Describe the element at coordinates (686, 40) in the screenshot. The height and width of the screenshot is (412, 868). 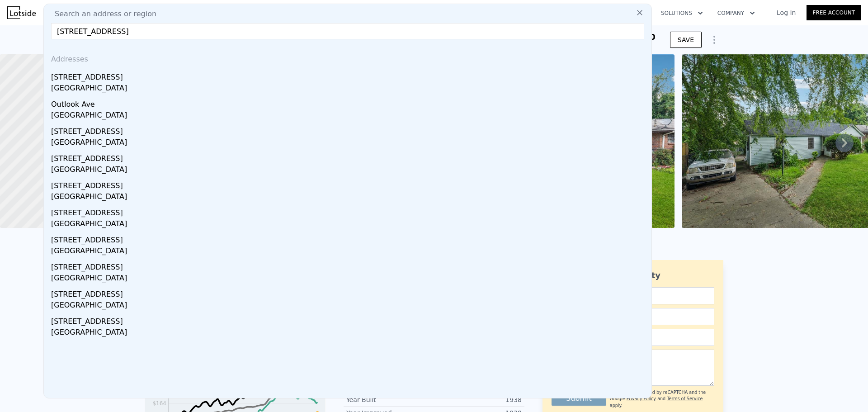
I see `button: SAVE` at that location.